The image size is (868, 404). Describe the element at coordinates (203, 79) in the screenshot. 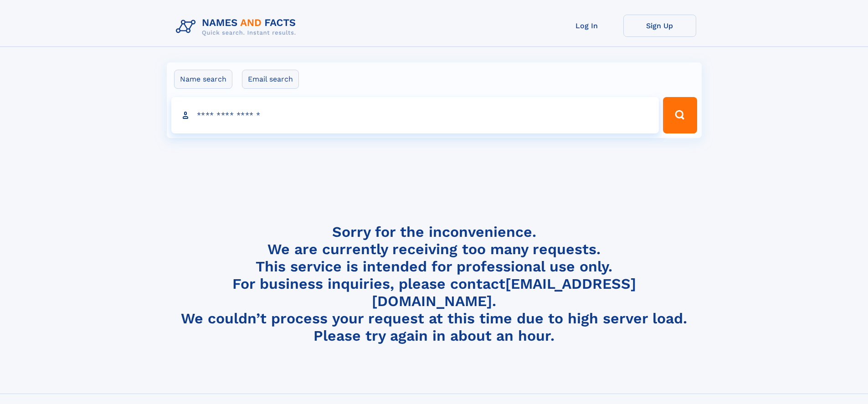

I see `label: Name search` at that location.